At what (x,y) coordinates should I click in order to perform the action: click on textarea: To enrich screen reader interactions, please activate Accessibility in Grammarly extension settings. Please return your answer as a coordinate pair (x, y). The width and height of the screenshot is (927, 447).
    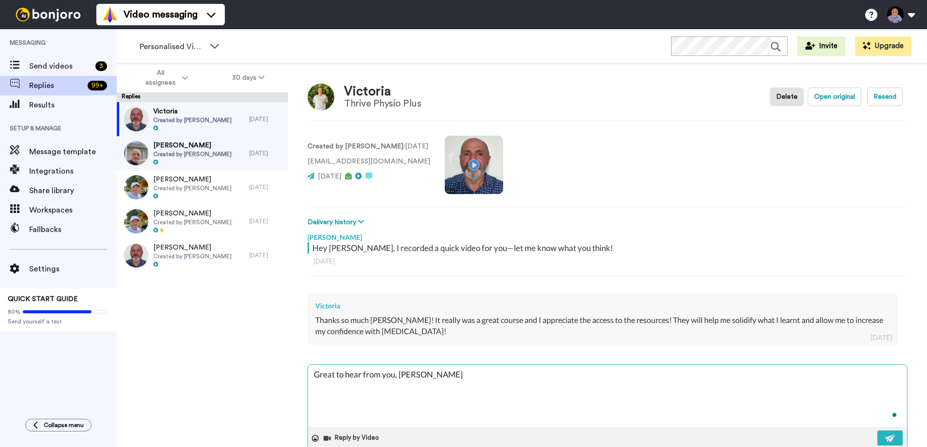
    Looking at the image, I should click on (607, 396).